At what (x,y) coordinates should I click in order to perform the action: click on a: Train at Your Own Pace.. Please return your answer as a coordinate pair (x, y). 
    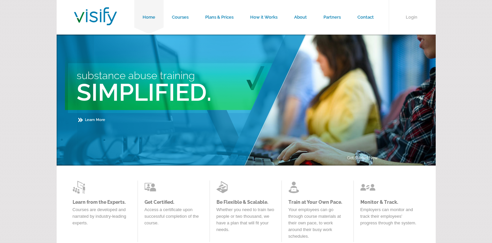
    Looking at the image, I should click on (317, 202).